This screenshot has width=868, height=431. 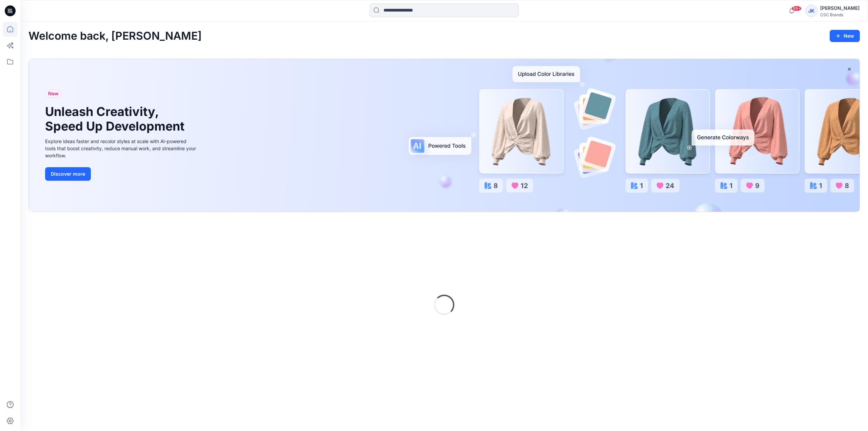 I want to click on div: JK, so click(x=811, y=11).